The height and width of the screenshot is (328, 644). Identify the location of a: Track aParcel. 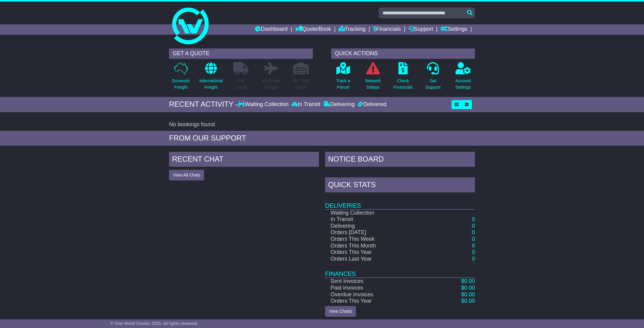
(343, 78).